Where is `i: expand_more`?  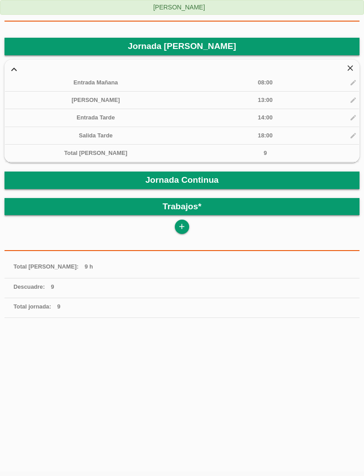 i: expand_more is located at coordinates (14, 69).